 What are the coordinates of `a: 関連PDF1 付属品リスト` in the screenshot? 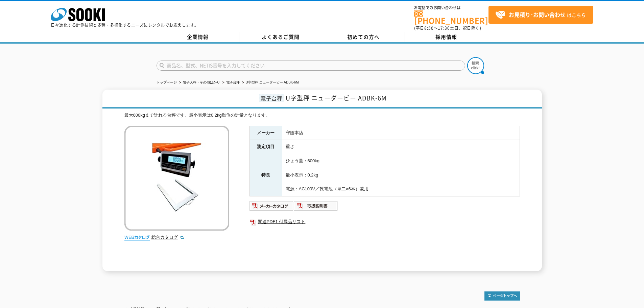 It's located at (385, 222).